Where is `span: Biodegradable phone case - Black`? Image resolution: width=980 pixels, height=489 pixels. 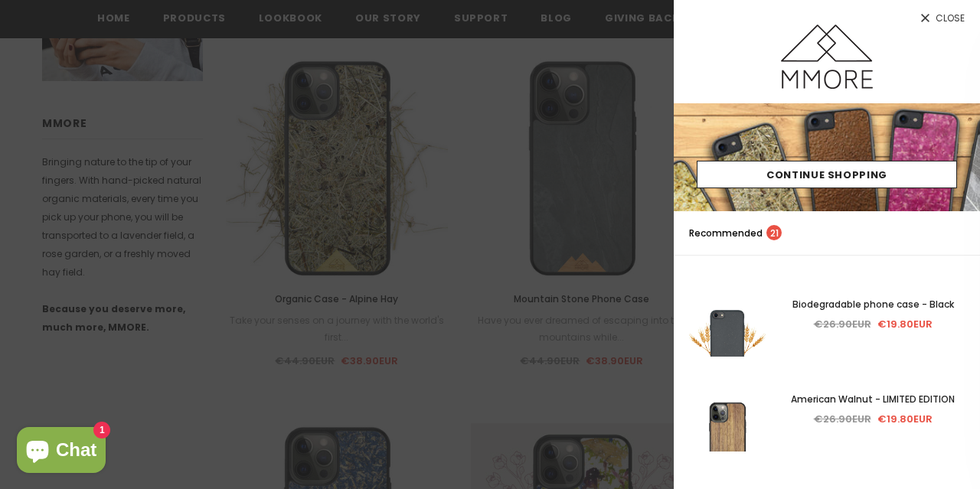 span: Biodegradable phone case - Black is located at coordinates (873, 304).